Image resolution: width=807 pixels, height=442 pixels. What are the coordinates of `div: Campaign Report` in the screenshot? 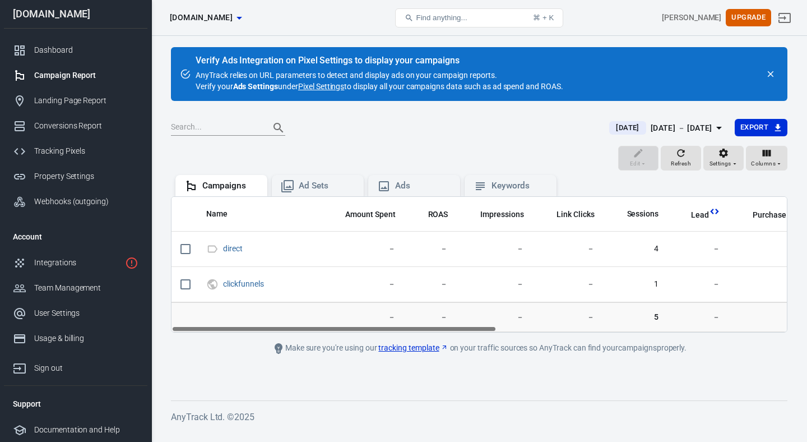 It's located at (86, 75).